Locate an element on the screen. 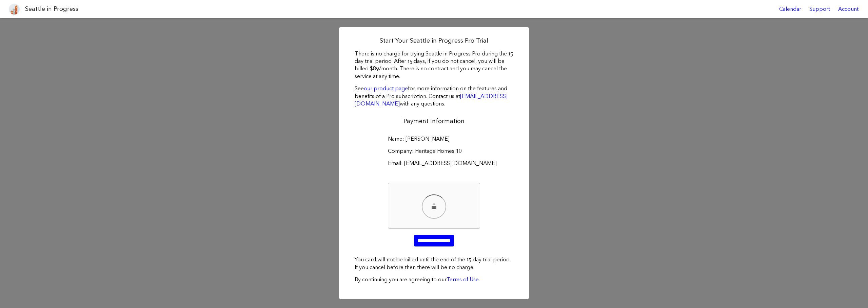  p: There is no charge for trying Seattle in Progress Pro during the 15 day trial period. After 15 da... is located at coordinates (434, 65).